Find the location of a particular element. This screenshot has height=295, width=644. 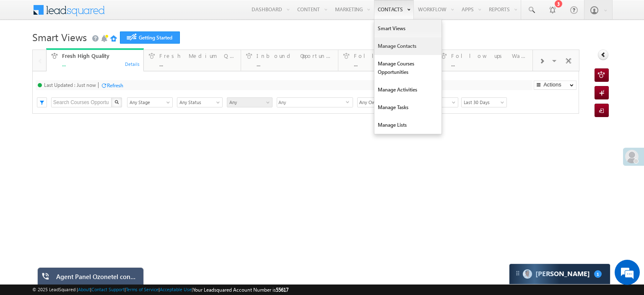

div: Refresh is located at coordinates (115, 85).